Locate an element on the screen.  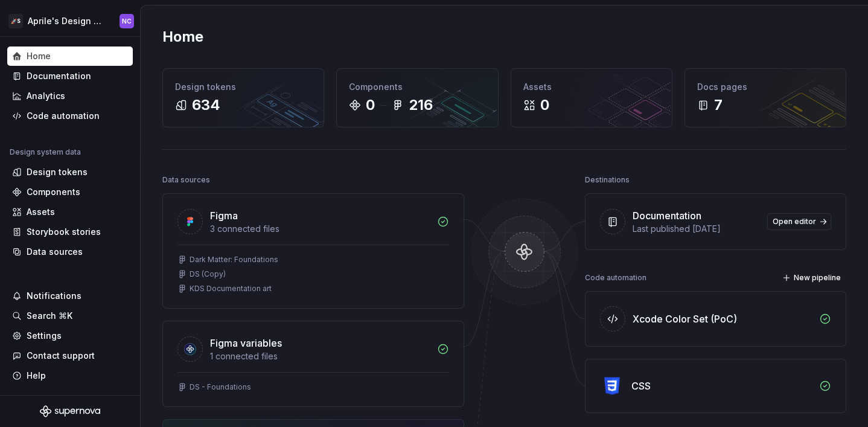
div: Settings is located at coordinates (44, 336).